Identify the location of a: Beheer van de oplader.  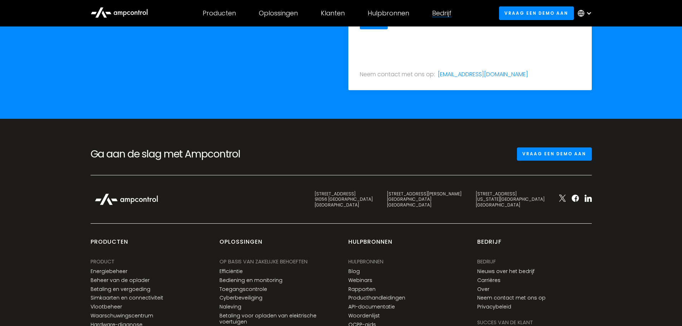
(120, 280).